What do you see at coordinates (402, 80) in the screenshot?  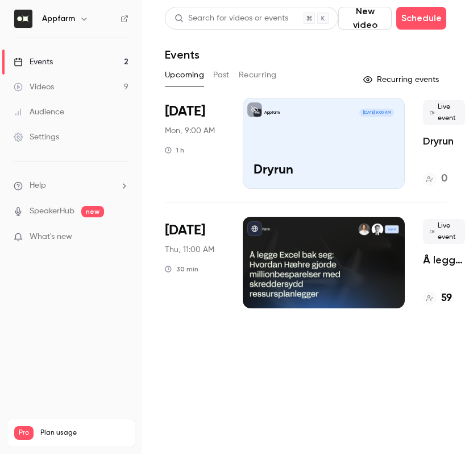 I see `button: Recurring events` at bounding box center [402, 80].